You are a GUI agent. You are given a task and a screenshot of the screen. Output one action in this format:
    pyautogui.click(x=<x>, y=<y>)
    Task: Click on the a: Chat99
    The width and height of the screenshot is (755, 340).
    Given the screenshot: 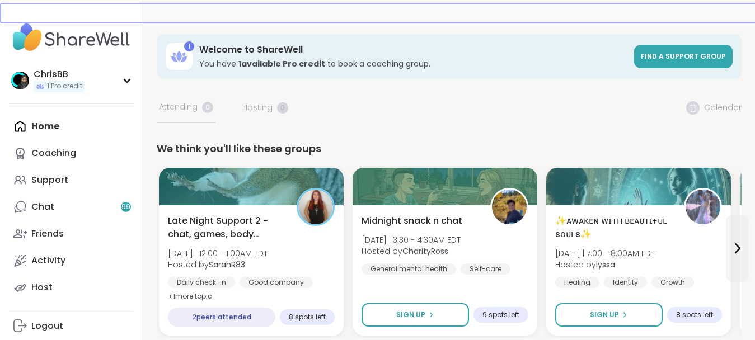 What is the action you would take?
    pyautogui.click(x=71, y=207)
    